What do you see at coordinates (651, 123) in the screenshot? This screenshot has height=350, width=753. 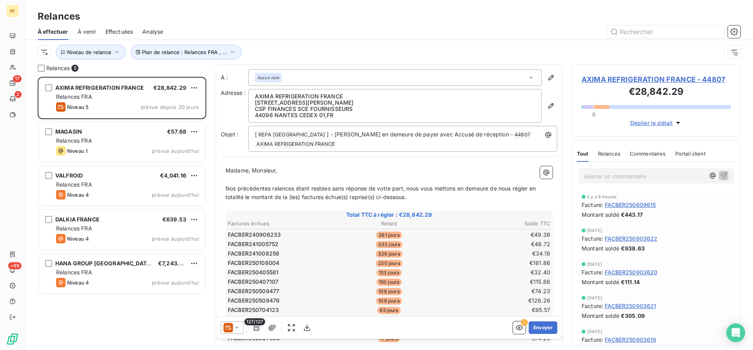 I see `span: Déplier le détail` at bounding box center [651, 123].